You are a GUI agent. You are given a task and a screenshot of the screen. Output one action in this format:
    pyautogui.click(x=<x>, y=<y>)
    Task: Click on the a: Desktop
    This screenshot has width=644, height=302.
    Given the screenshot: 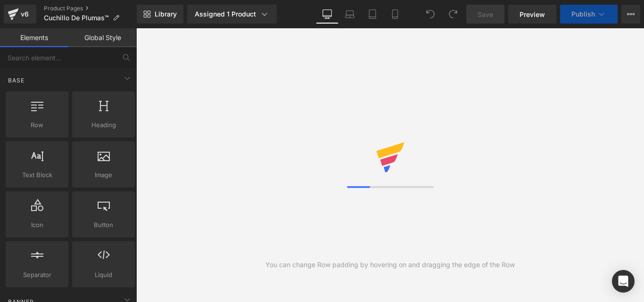 What is the action you would take?
    pyautogui.click(x=327, y=14)
    